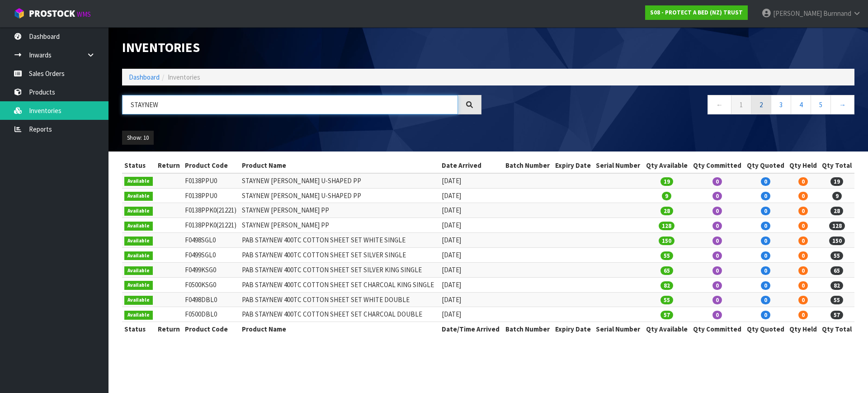  Describe the element at coordinates (169, 329) in the screenshot. I see `th: Return` at that location.